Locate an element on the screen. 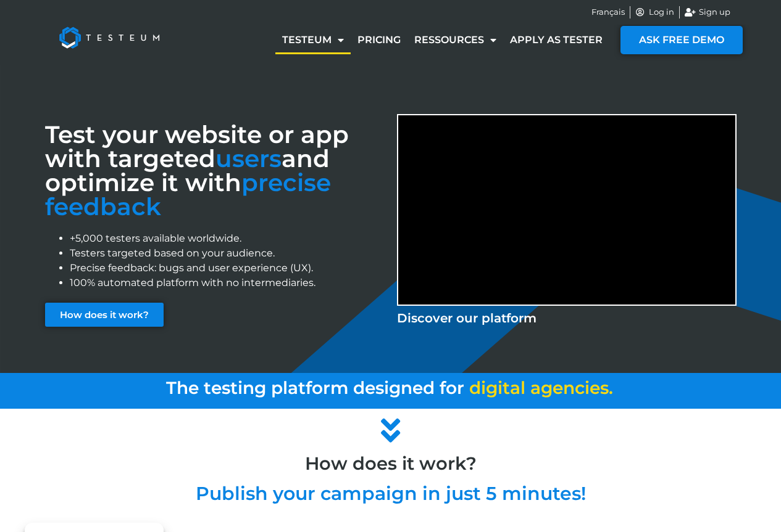  nav: Menu is located at coordinates (442, 40).